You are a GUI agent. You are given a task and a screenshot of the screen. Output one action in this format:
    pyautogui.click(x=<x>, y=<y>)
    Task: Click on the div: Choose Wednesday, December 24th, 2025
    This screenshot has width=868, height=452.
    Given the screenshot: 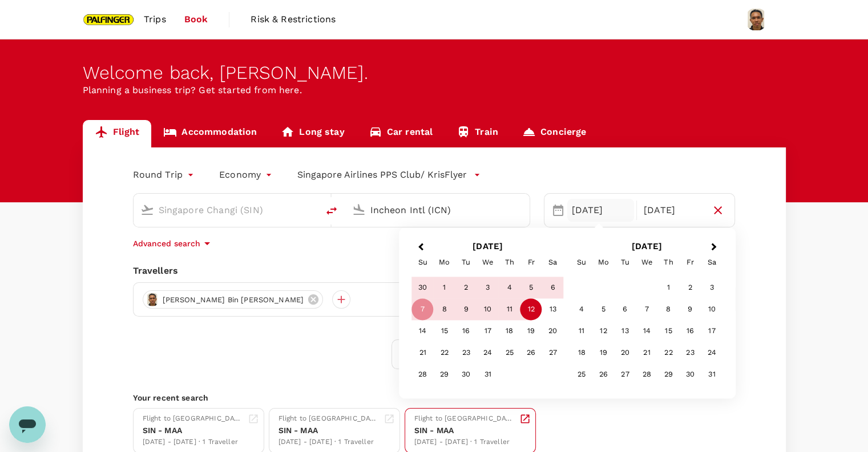 What is the action you would take?
    pyautogui.click(x=488, y=353)
    